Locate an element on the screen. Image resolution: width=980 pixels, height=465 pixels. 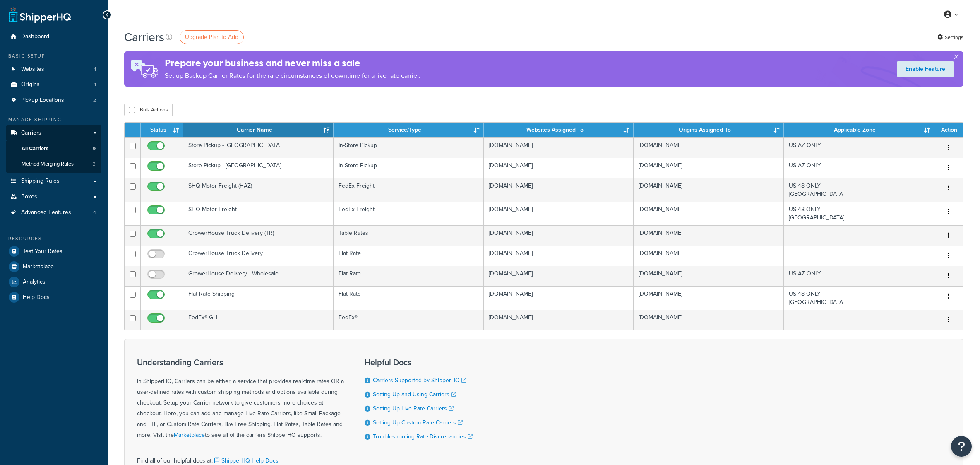
li: Shipping Rules is located at coordinates (54, 181).